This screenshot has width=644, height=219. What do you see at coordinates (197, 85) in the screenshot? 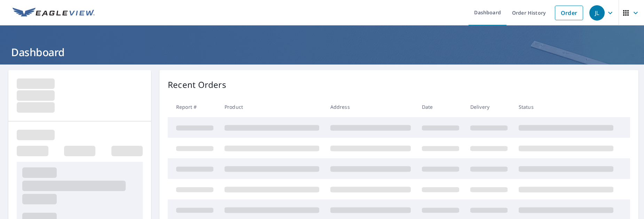
I see `p: Recent Orders` at bounding box center [197, 85].